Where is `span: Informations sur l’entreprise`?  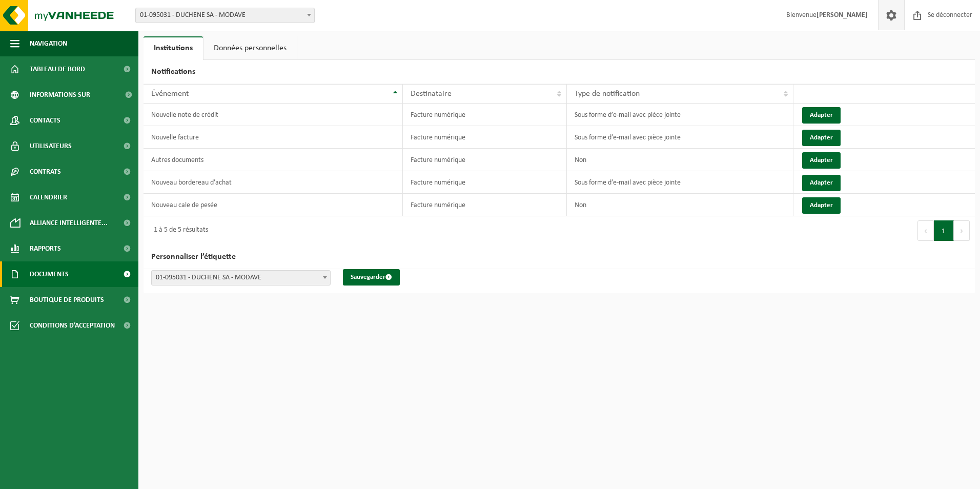
span: Informations sur l’entreprise is located at coordinates (74, 95).